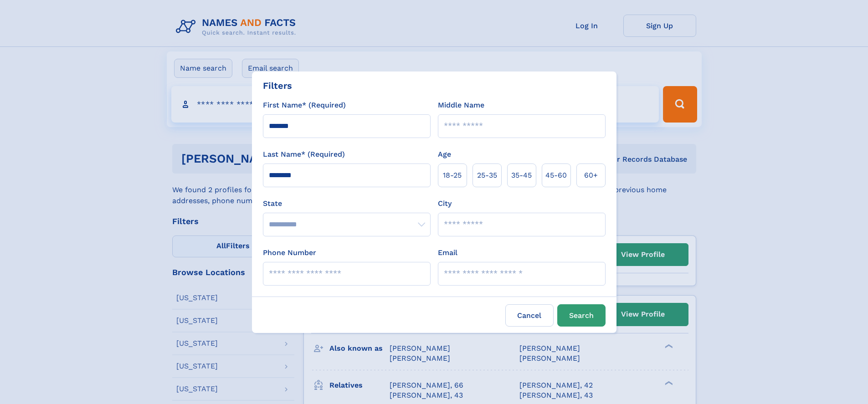  I want to click on button: Search, so click(581, 315).